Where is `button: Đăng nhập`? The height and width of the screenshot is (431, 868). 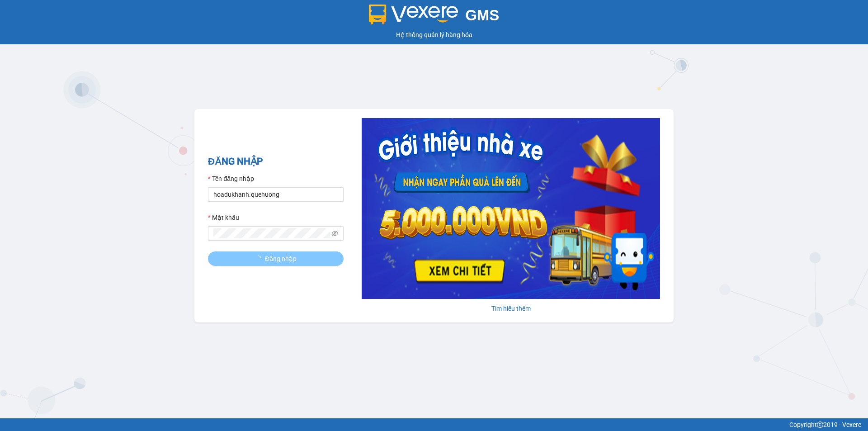 button: Đăng nhập is located at coordinates (275, 259).